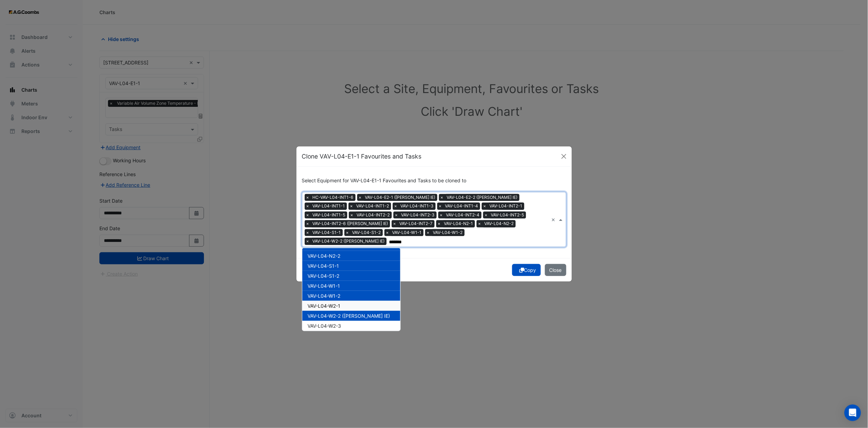 The height and width of the screenshot is (428, 868). Describe the element at coordinates (434, 181) in the screenshot. I see `h6: Select Equipment for VAV-L04-E1-1 Favourites and Tasks to be cloned to` at that location.